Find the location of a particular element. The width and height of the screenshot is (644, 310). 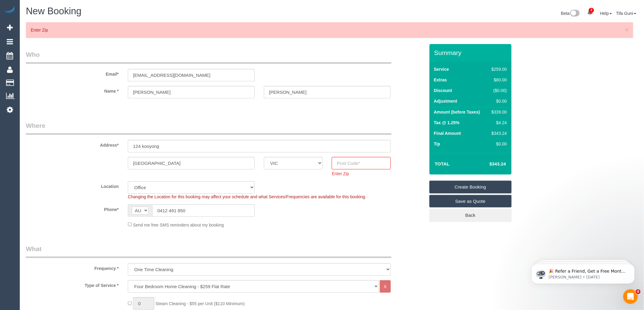

div: ($0.00) is located at coordinates (498, 91).